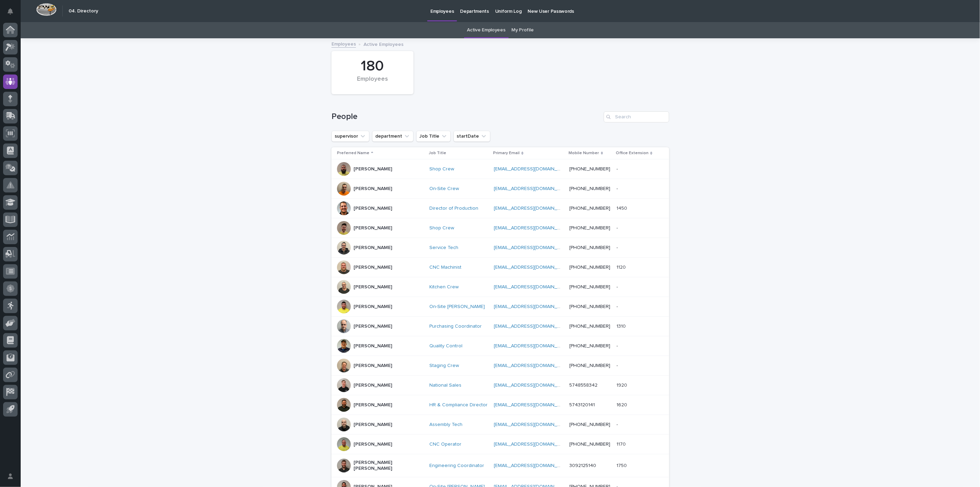 This screenshot has height=487, width=980. Describe the element at coordinates (622, 266) in the screenshot. I see `p: 1120` at that location.